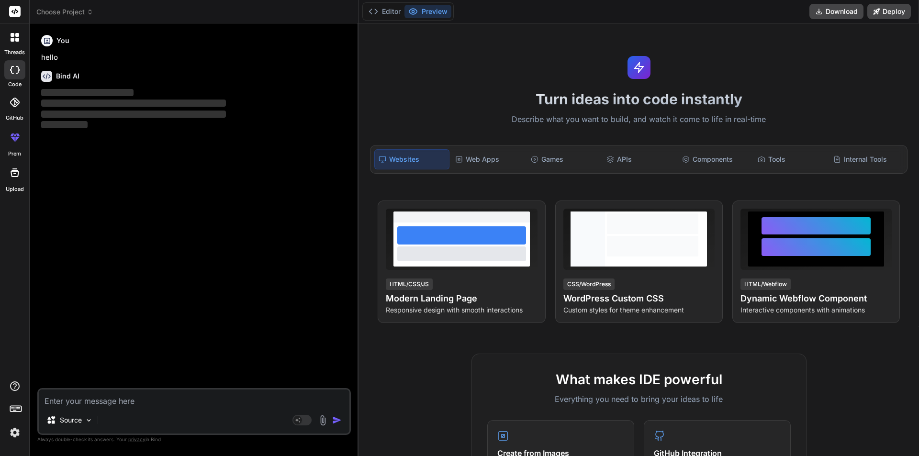 The height and width of the screenshot is (456, 919). What do you see at coordinates (715, 159) in the screenshot?
I see `div: Components` at bounding box center [715, 159].